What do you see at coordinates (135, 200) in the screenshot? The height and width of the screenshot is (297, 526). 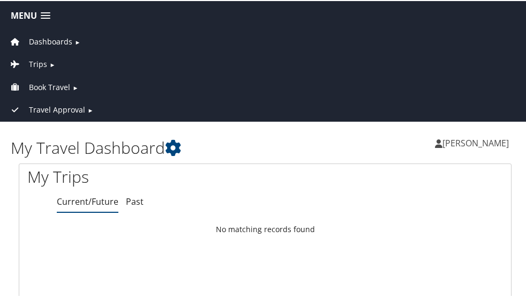 I see `a: Past` at bounding box center [135, 200].